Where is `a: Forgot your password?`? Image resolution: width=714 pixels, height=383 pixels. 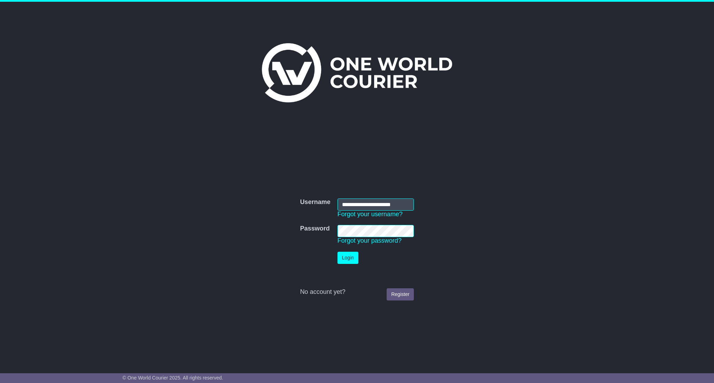 a: Forgot your password? is located at coordinates (369, 241).